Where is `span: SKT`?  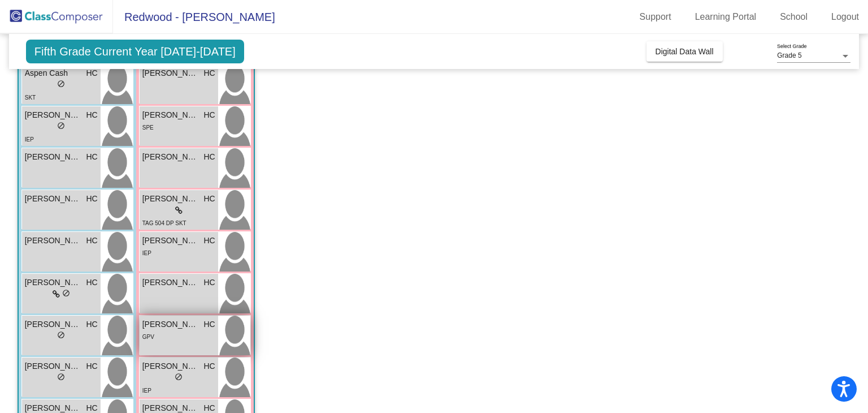 span: SKT is located at coordinates (30, 97).